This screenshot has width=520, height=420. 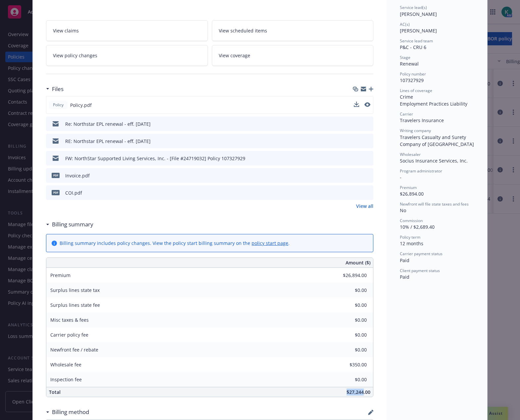 I want to click on span: Policy term, so click(x=410, y=237).